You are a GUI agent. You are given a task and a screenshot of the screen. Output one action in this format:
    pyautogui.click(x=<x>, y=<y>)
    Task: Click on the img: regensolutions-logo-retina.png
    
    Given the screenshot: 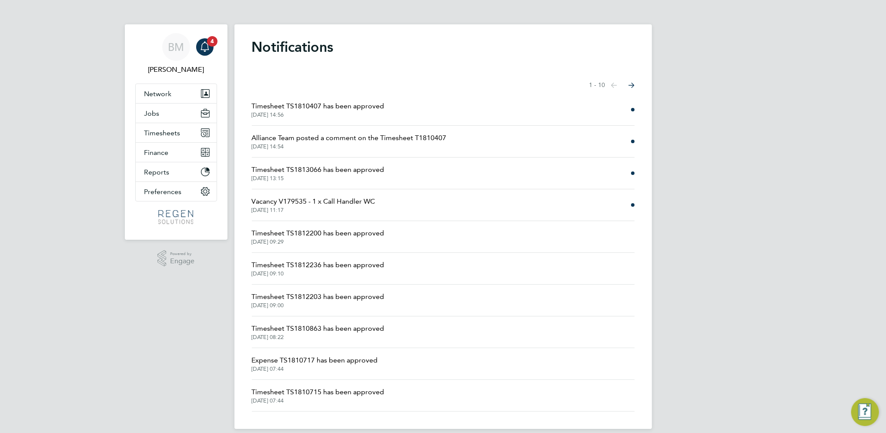 What is the action you would take?
    pyautogui.click(x=176, y=217)
    